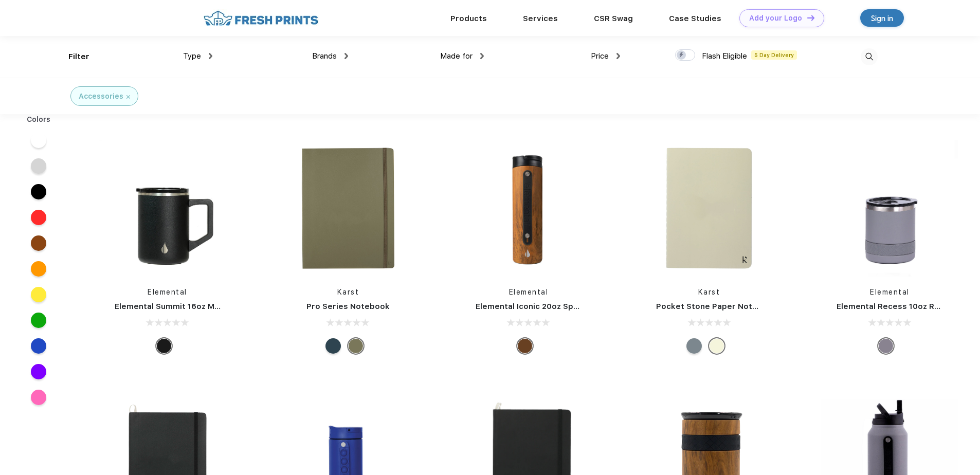  Describe the element at coordinates (39, 119) in the screenshot. I see `div: Colors` at that location.